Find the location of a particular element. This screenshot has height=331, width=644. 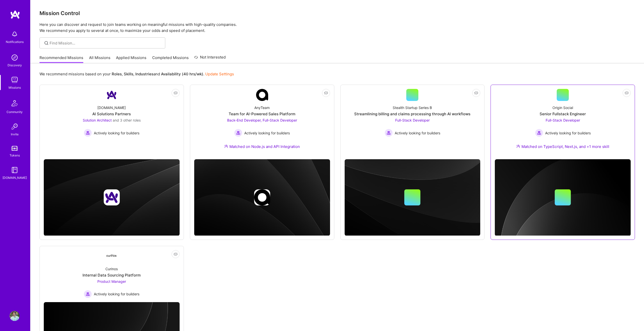

b: Skills is located at coordinates (129, 74).